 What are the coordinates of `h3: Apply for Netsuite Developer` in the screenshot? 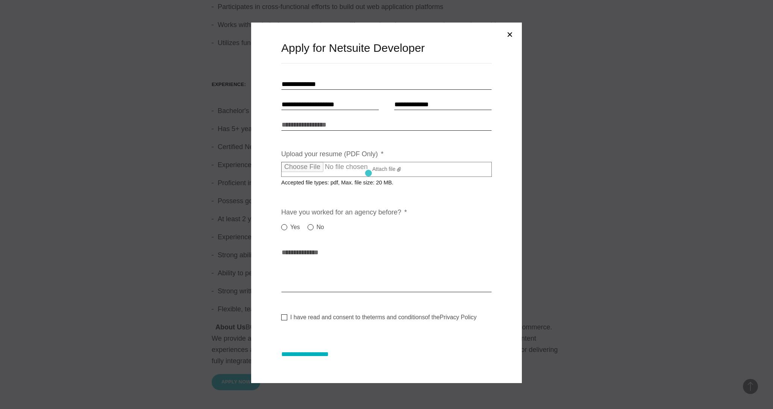 It's located at (387, 48).